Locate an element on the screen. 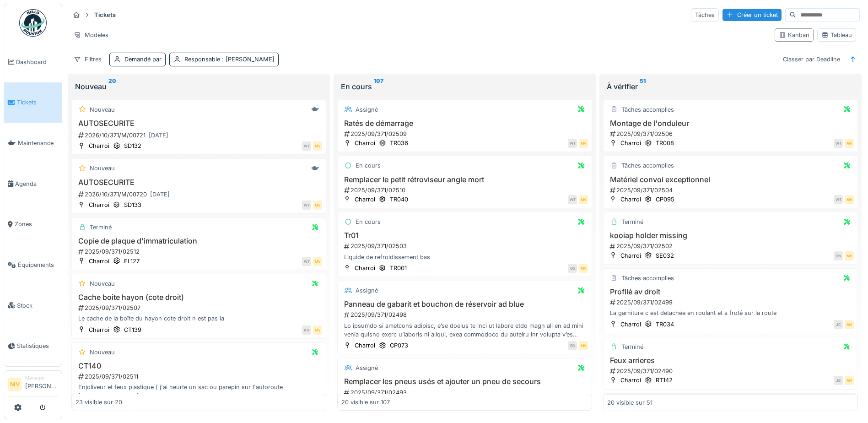 Image resolution: width=868 pixels, height=423 pixels. span: Équipements is located at coordinates (38, 265).